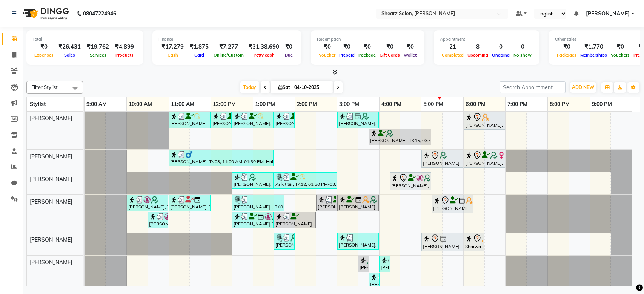  What do you see at coordinates (347, 55) in the screenshot?
I see `span: Prepaid` at bounding box center [347, 55].